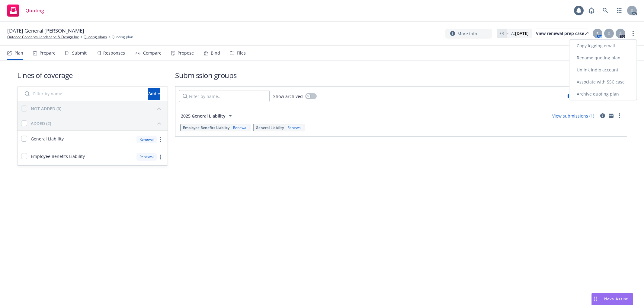  I want to click on a: Copy logging email, so click(603, 46).